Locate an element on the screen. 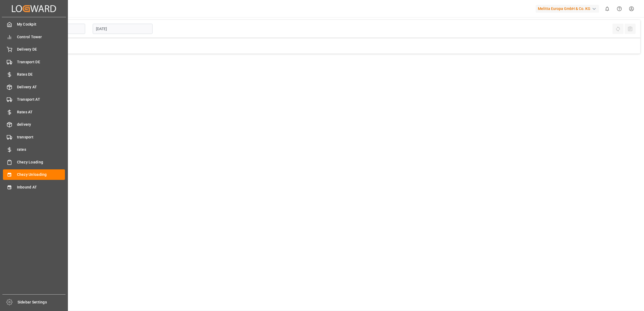  a: Rates AT is located at coordinates (34, 112).